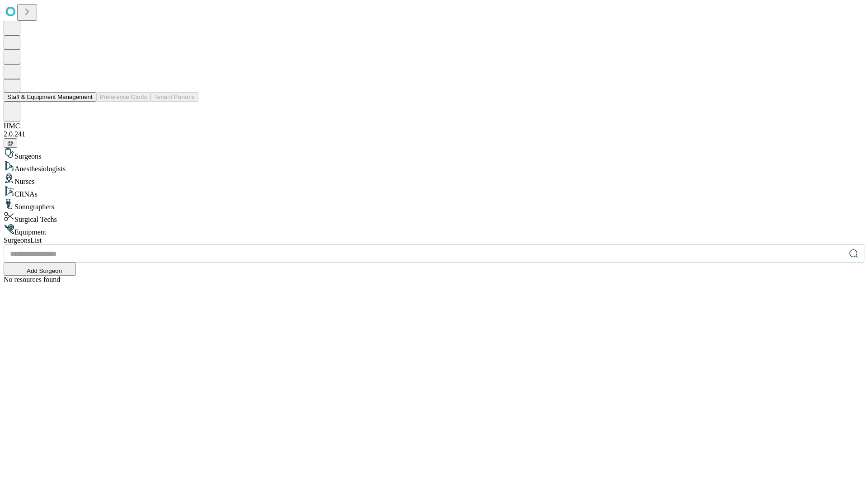 This screenshot has height=488, width=868. Describe the element at coordinates (434, 179) in the screenshot. I see `div: Nurses` at that location.